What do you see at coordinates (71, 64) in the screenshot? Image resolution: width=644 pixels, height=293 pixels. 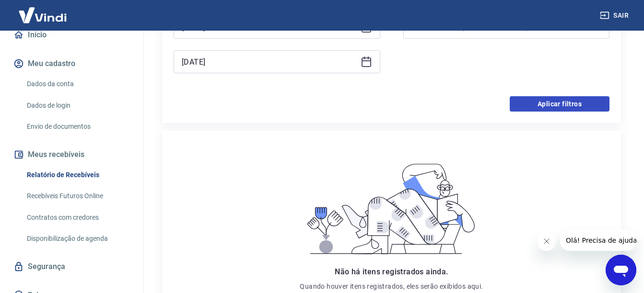 I see `button: Meu cadastro` at bounding box center [71, 64].